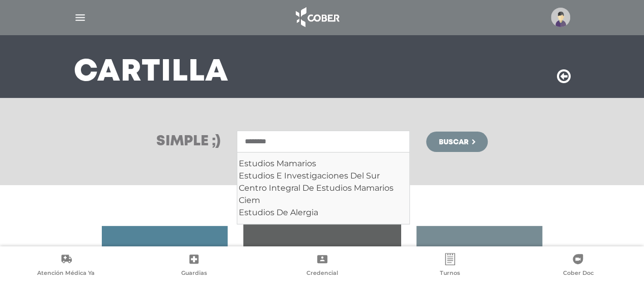 Image resolution: width=644 pixels, height=281 pixels. What do you see at coordinates (578, 273) in the screenshot?
I see `span: Cober Doc` at bounding box center [578, 273].